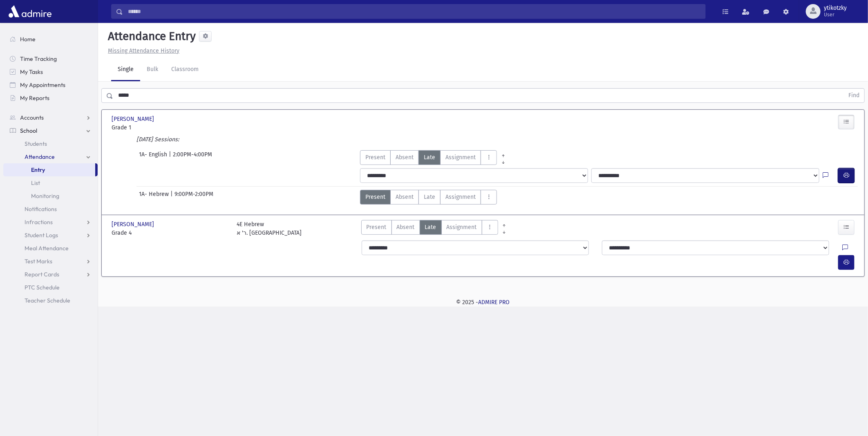  I want to click on a: My Reports, so click(50, 98).